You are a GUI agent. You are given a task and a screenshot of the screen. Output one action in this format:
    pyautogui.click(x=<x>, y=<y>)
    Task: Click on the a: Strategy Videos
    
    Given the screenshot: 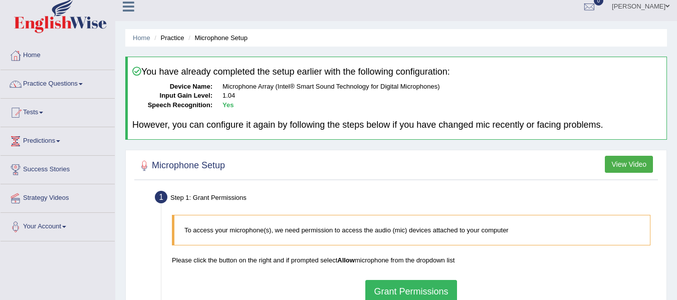 What is the action you would take?
    pyautogui.click(x=58, y=197)
    